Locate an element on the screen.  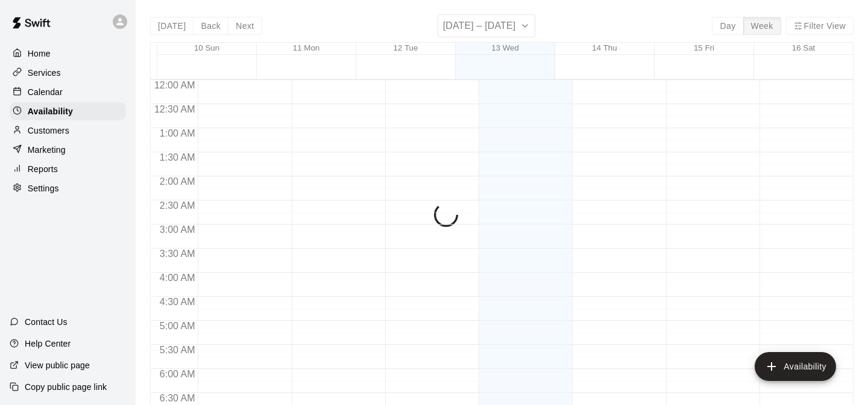
div: Customers is located at coordinates (68, 130).